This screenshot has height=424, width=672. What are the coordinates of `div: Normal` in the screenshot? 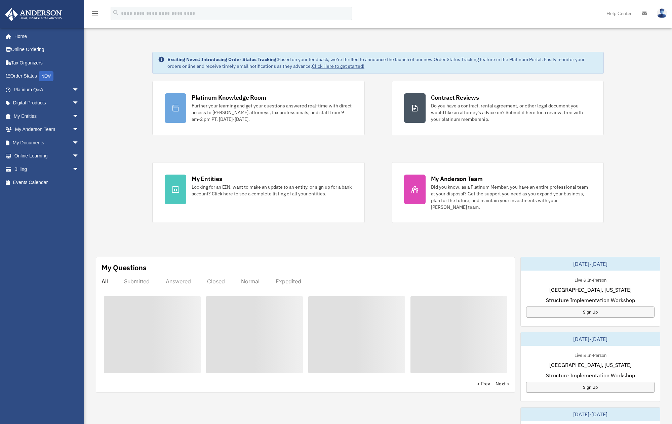 It's located at (250, 282).